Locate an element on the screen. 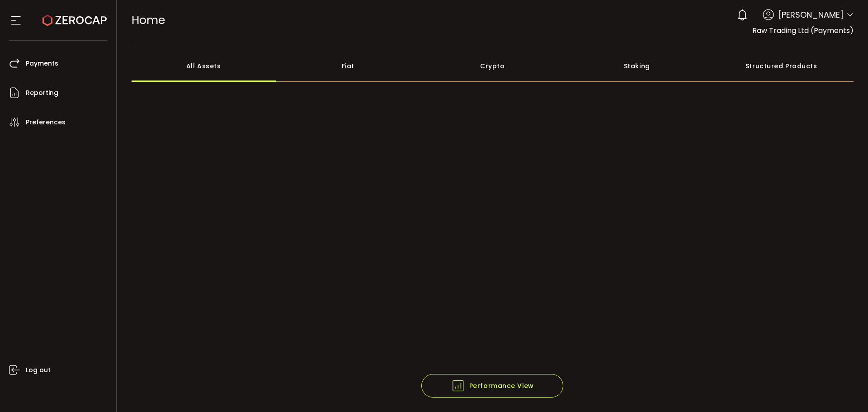  span: Payments is located at coordinates (42, 63).